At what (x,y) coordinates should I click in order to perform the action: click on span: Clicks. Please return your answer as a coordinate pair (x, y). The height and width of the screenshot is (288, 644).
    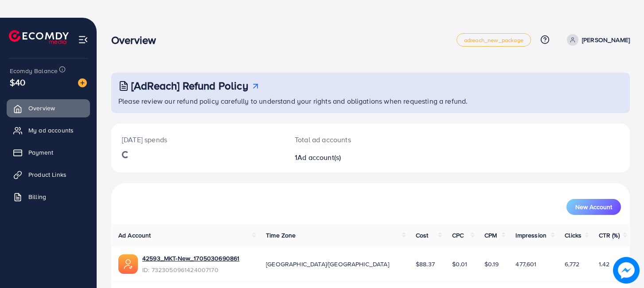
    Looking at the image, I should click on (573, 235).